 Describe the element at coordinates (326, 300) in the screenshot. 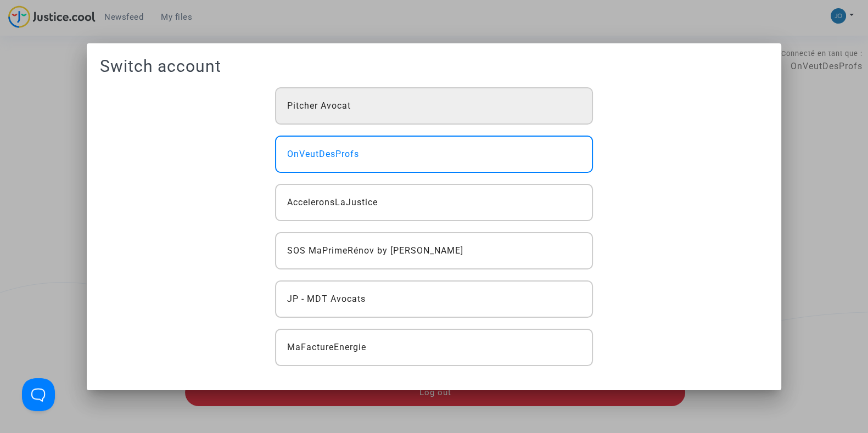

I see `span: JP - MDT Avocats` at that location.